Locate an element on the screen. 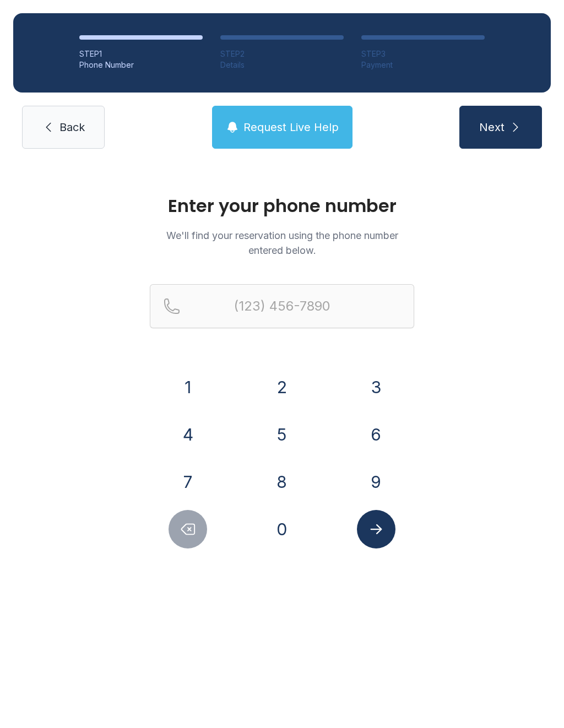 The height and width of the screenshot is (728, 564). div: Payment is located at coordinates (423, 65).